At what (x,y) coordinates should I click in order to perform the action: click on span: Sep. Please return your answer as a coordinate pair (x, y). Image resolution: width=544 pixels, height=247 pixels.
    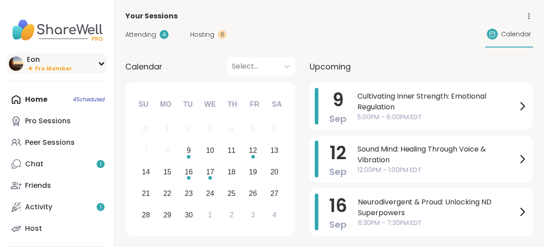
    Looking at the image, I should click on (338, 171).